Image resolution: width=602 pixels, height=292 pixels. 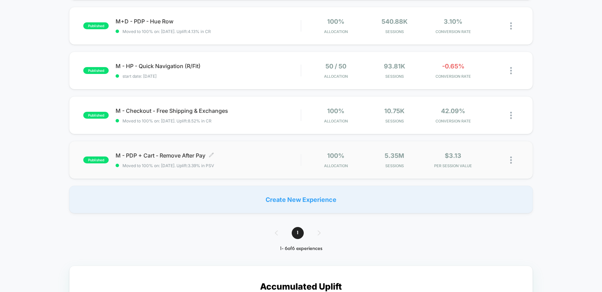 What do you see at coordinates (394, 21) in the screenshot?
I see `span: 540.88k` at bounding box center [394, 21].